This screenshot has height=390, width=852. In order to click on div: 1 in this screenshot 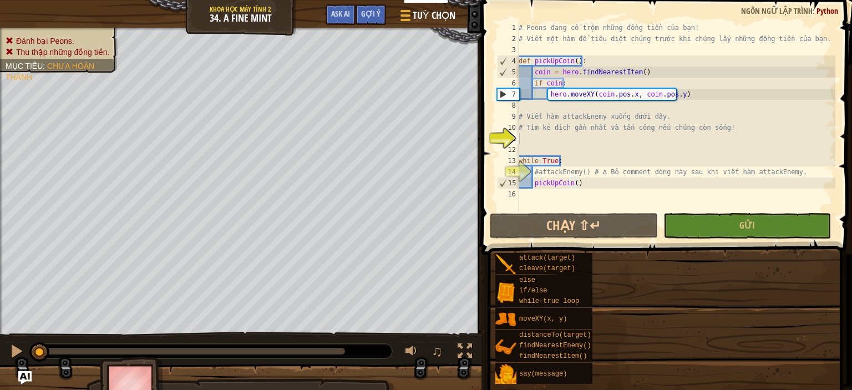, I will do `click(508, 28)`.